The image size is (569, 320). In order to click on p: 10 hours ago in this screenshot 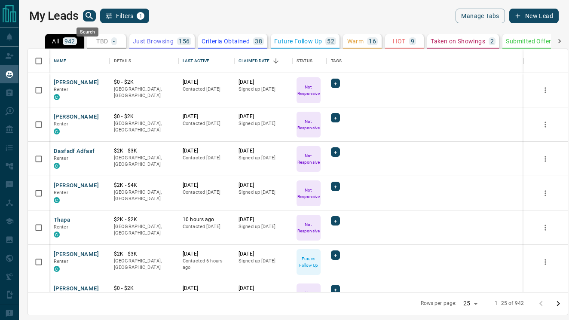, I will do `click(206, 220)`.